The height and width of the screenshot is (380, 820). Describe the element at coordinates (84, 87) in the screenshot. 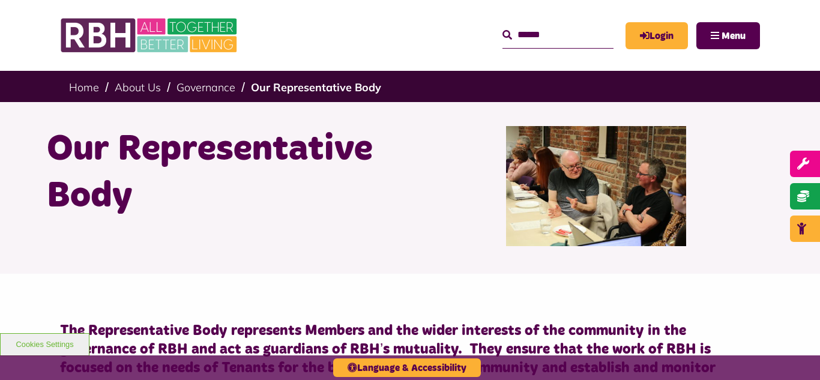

I see `a: Home` at that location.